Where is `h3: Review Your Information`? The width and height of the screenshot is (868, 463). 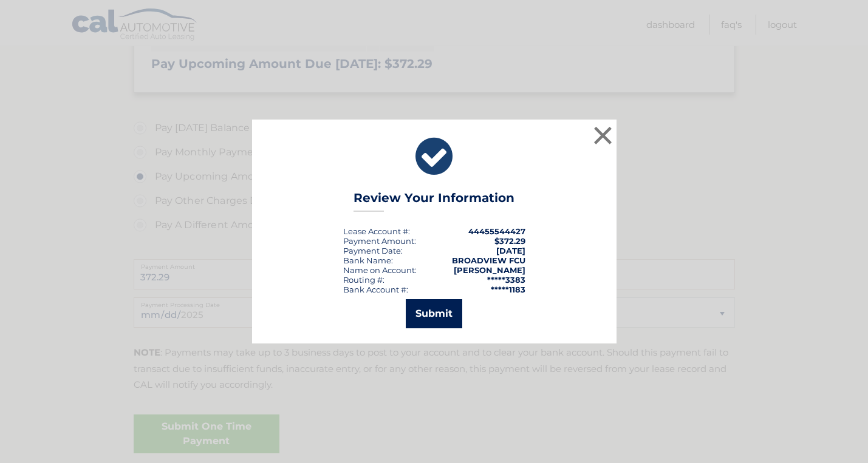
h3: Review Your Information is located at coordinates (433, 201).